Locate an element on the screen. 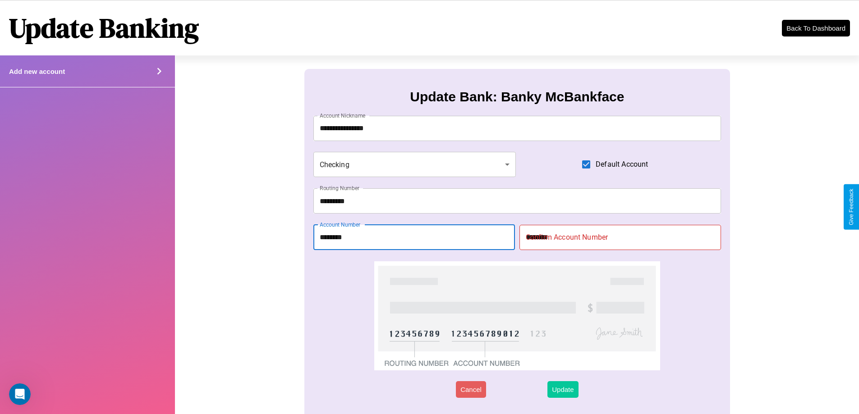 This screenshot has width=859, height=414. div: Checking is located at coordinates (415, 165).